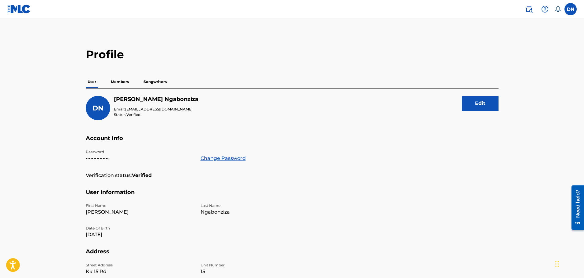 This screenshot has height=278, width=584. Describe the element at coordinates (120, 82) in the screenshot. I see `p: Members` at that location.